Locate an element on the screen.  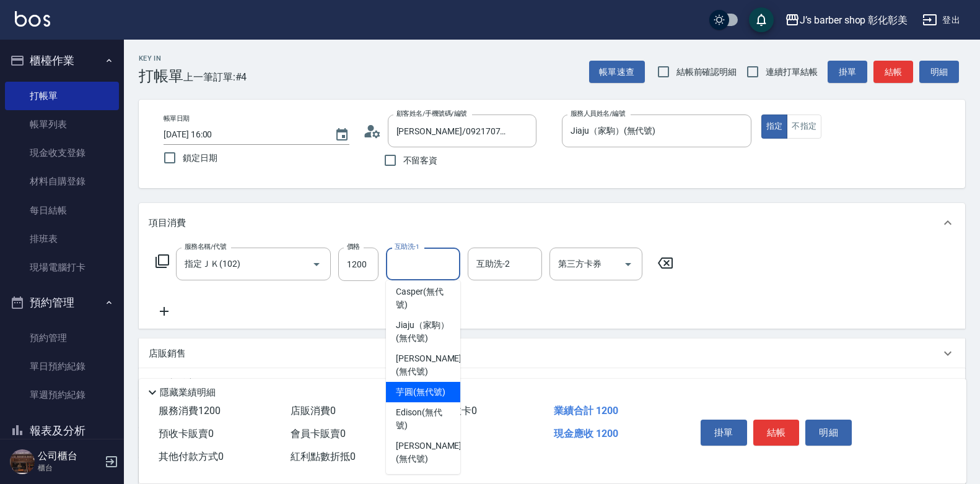
button: 櫃檯作業 is located at coordinates (62, 60).